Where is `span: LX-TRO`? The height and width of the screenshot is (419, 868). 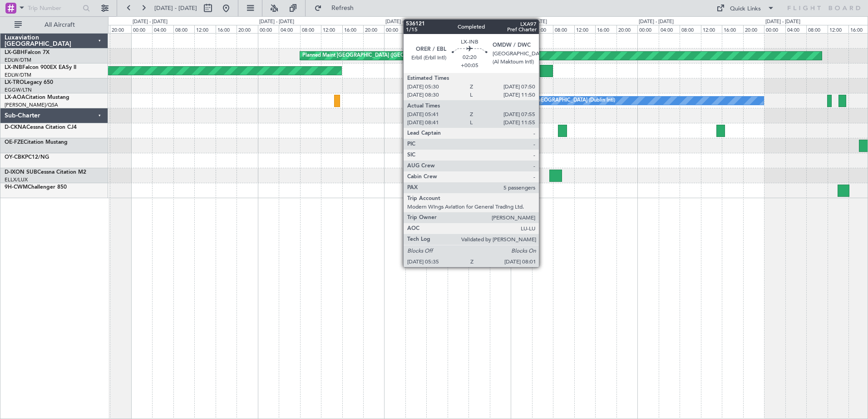 span: LX-TRO is located at coordinates (15, 82).